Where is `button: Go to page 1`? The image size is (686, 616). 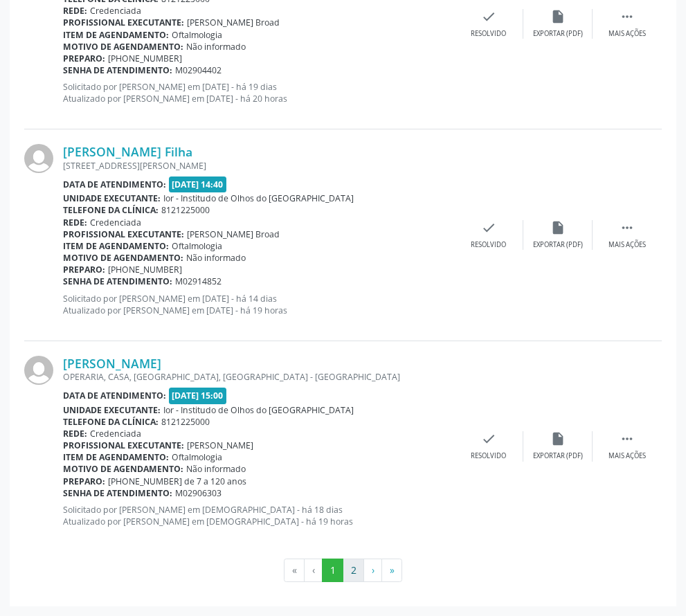 button: Go to page 1 is located at coordinates (332, 570).